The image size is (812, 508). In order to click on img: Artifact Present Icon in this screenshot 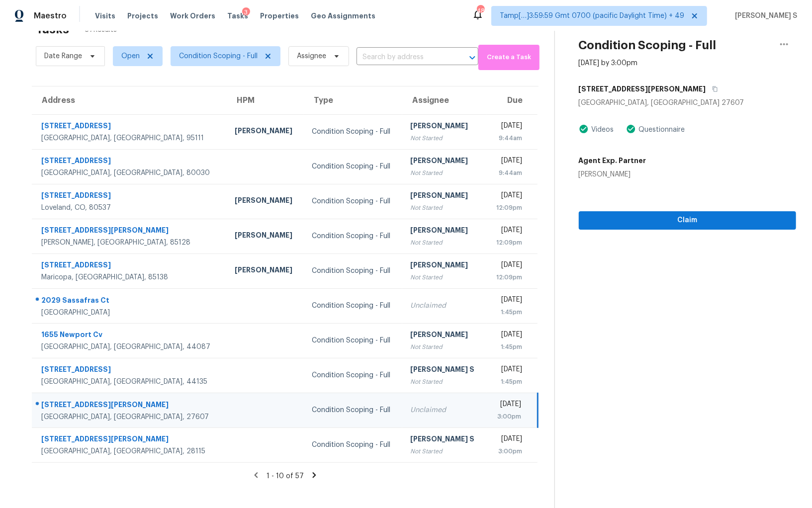, I will do `click(632, 129)`.